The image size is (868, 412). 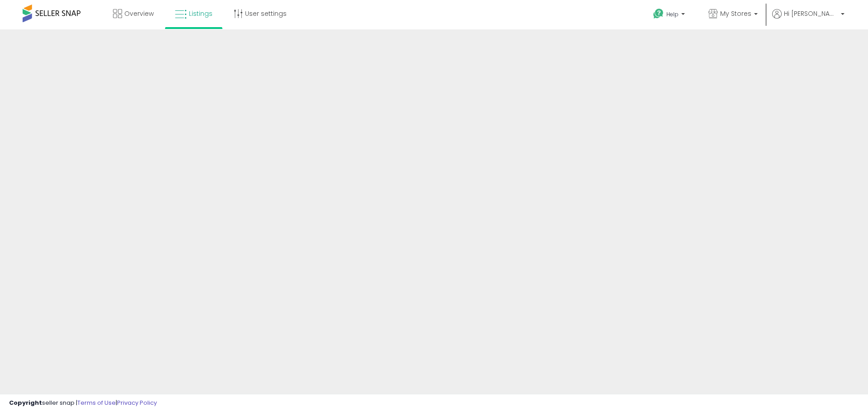 What do you see at coordinates (139, 14) in the screenshot?
I see `span: Overview` at bounding box center [139, 14].